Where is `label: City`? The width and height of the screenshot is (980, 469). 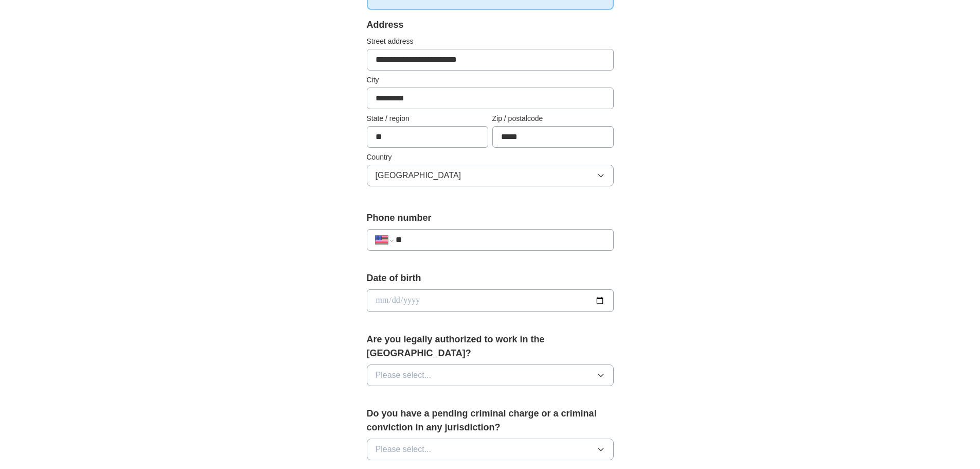 label: City is located at coordinates (490, 80).